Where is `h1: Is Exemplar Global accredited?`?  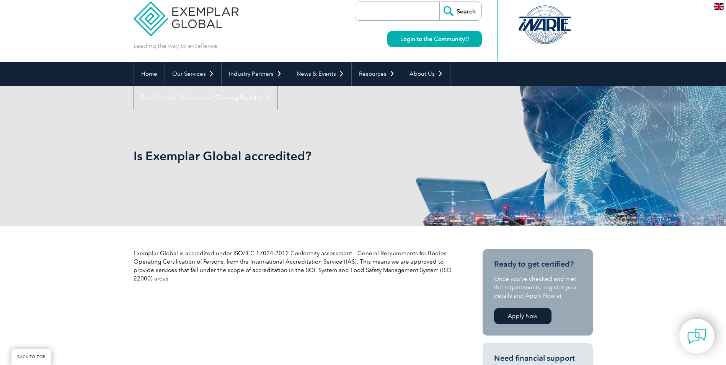 h1: Is Exemplar Global accredited? is located at coordinates (280, 156).